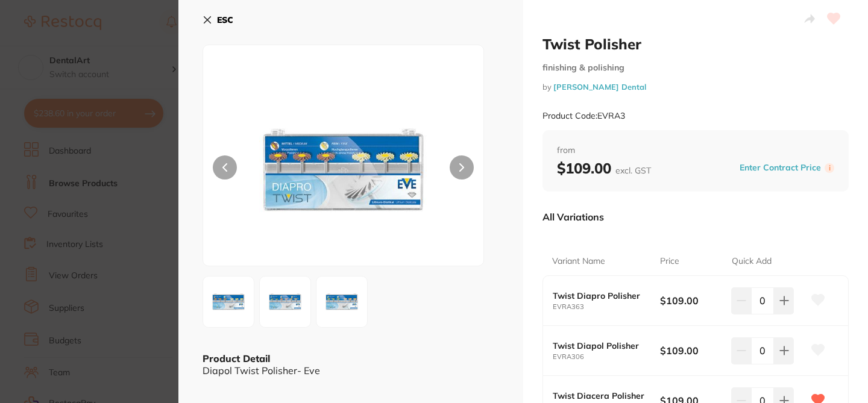  What do you see at coordinates (225, 20) in the screenshot?
I see `b: ESC` at bounding box center [225, 20].